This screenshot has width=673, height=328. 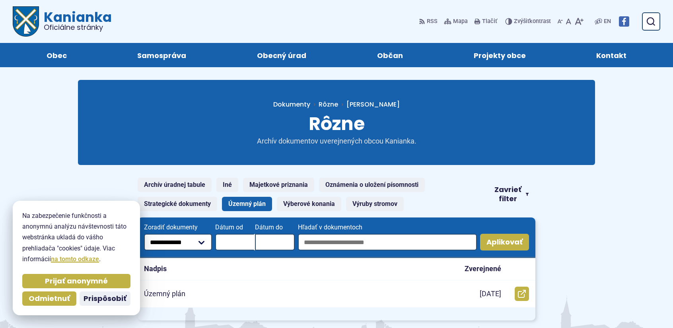 I want to click on span: kontrast, so click(x=532, y=21).